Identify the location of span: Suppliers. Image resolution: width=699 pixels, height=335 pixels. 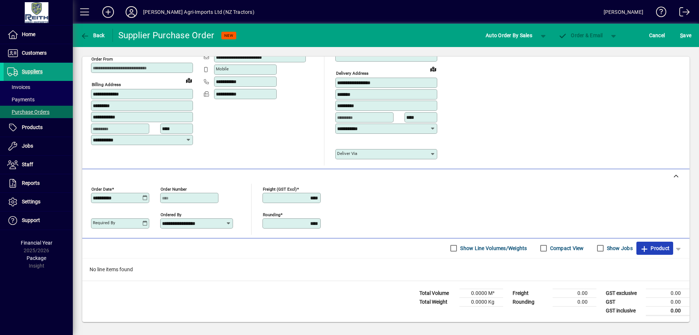
(32, 71).